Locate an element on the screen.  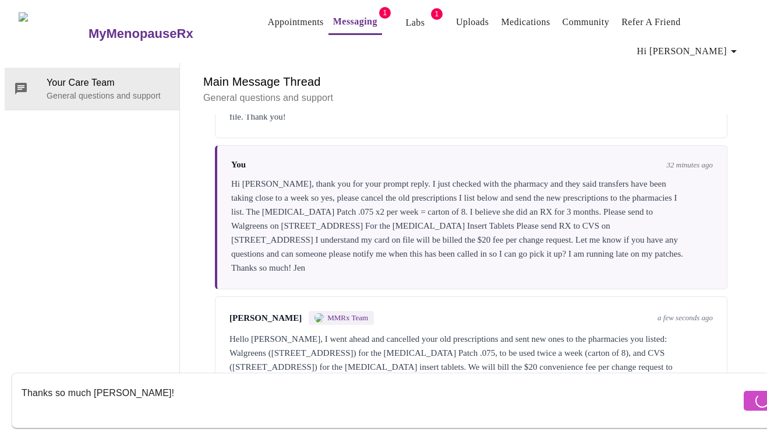
a: Refer a Friend is located at coordinates (651, 22).